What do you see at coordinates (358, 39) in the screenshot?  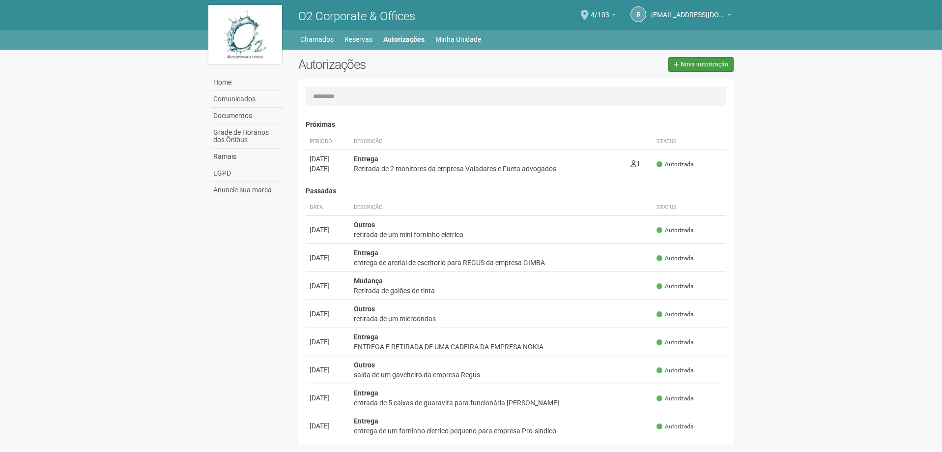 I see `a: Reservas` at bounding box center [358, 39].